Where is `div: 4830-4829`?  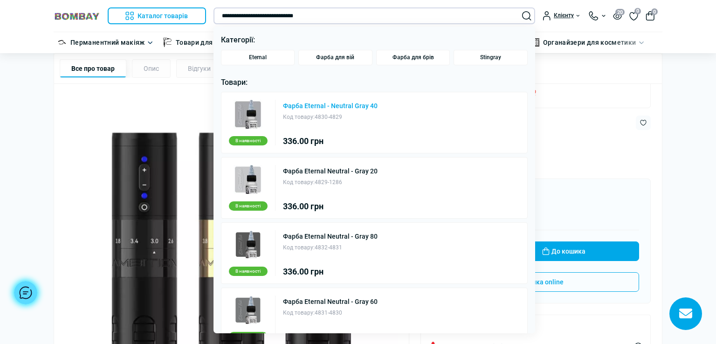 div: 4830-4829 is located at coordinates (330, 117).